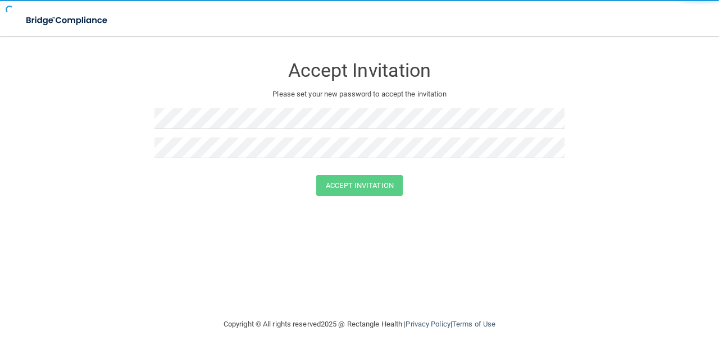  What do you see at coordinates (427, 324) in the screenshot?
I see `a: Privacy Policy` at bounding box center [427, 324].